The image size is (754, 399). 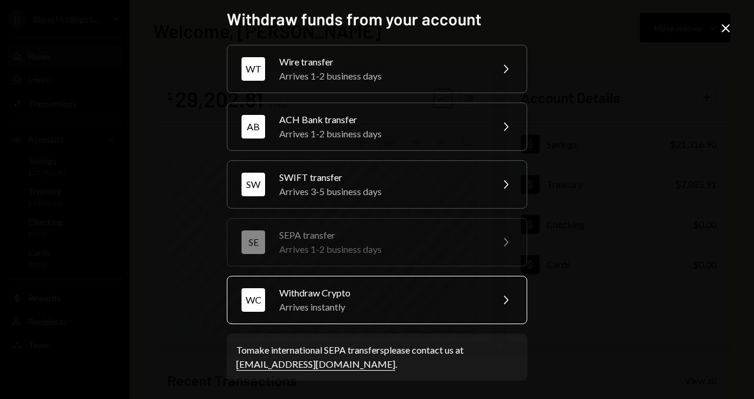 I want to click on div: SWIFT transfer, so click(x=382, y=177).